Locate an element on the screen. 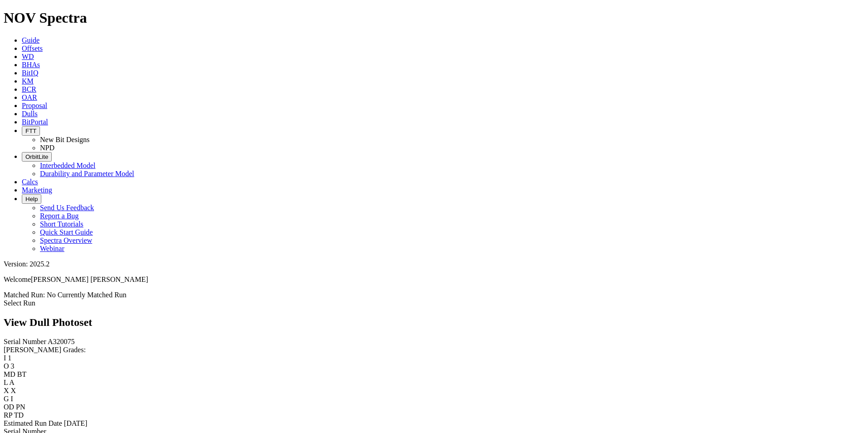 This screenshot has width=868, height=433. span: No Currently Matched Run is located at coordinates (87, 294).